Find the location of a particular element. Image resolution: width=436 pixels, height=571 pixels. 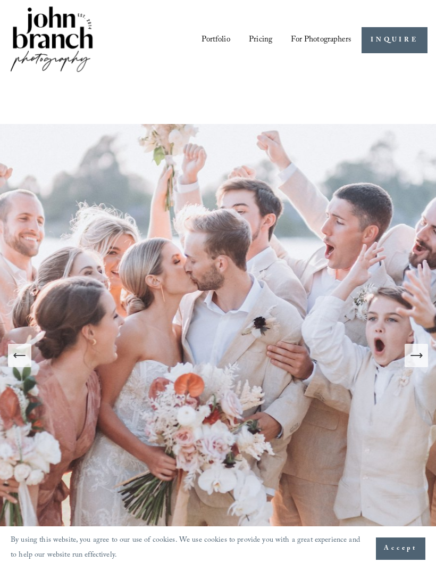

a: Pricing is located at coordinates (261, 40).